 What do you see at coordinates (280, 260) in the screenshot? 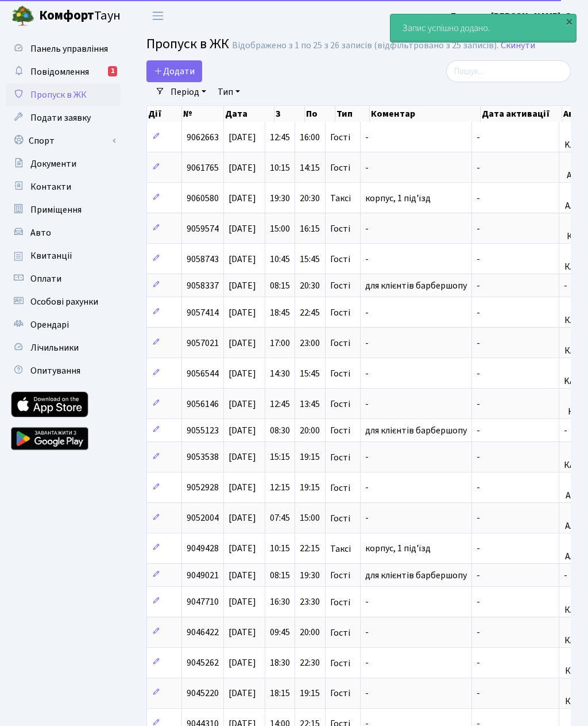
I see `span: 10:45` at bounding box center [280, 260].